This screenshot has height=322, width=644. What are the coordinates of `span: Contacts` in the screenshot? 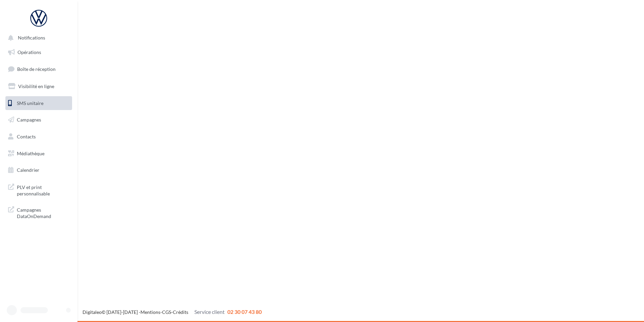 It's located at (26, 136).